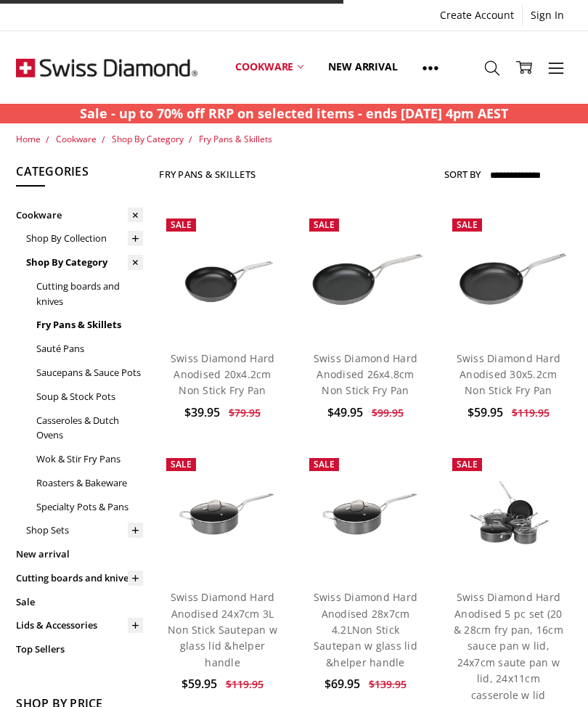  What do you see at coordinates (235, 138) in the screenshot?
I see `span: Fry Pans & Skillets` at bounding box center [235, 138].